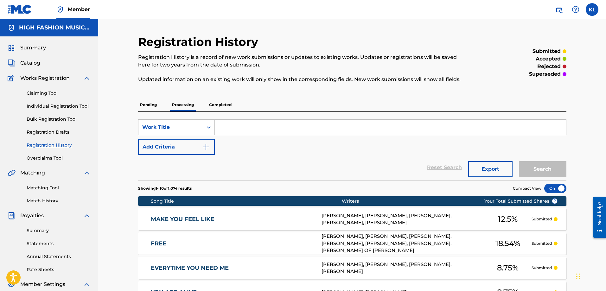 This screenshot has width=606, height=291. I want to click on button: Export, so click(490, 169).